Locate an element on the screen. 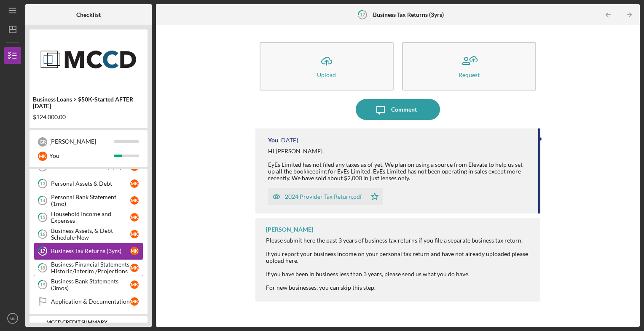  div: 2024 Provider Tax Return.pdf is located at coordinates (323, 196).